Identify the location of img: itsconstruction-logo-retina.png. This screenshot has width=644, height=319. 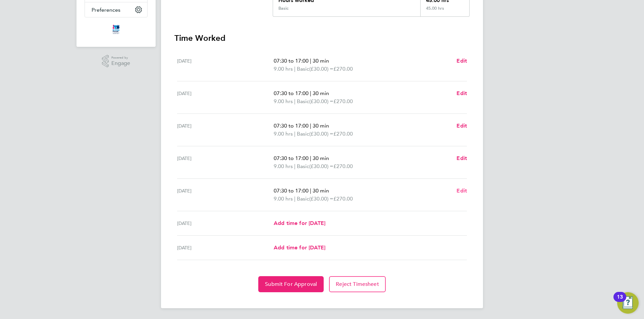
(116, 29).